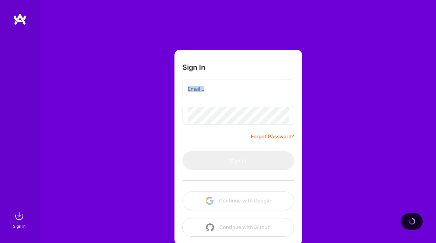 The image size is (436, 243). Describe the element at coordinates (272, 136) in the screenshot. I see `a: Forgot Password?` at that location.